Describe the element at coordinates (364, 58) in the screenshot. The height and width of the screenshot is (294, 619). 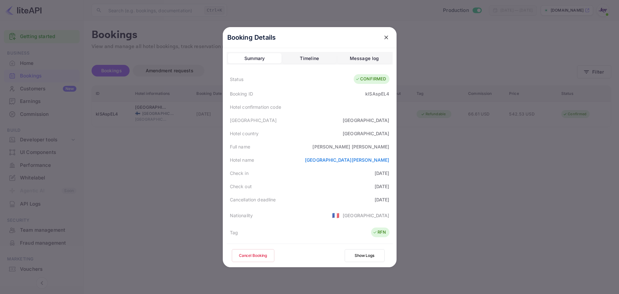
I see `div: Message log` at that location.